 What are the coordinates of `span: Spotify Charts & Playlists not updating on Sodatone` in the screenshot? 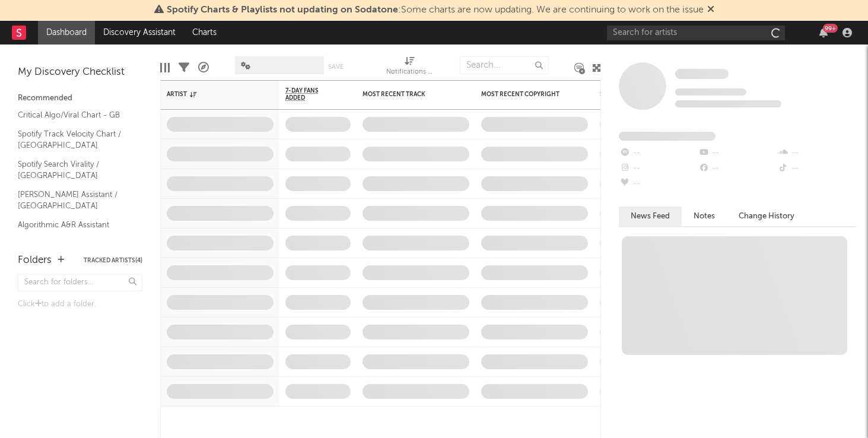 It's located at (283, 10).